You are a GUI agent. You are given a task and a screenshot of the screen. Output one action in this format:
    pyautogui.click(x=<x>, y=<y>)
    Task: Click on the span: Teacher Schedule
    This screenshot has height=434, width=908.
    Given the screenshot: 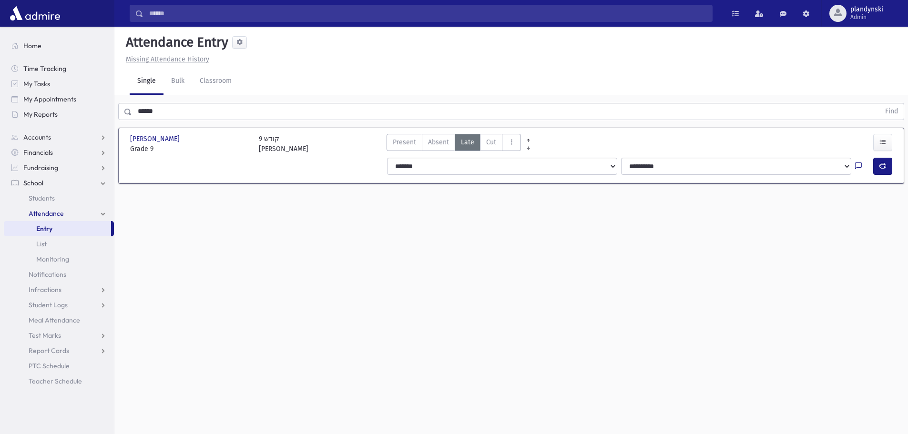 What is the action you would take?
    pyautogui.click(x=55, y=381)
    